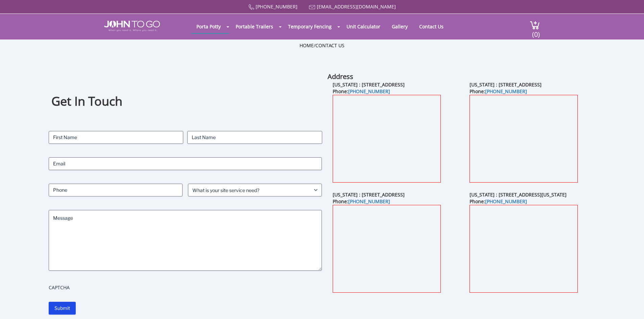 This screenshot has height=319, width=644. What do you see at coordinates (630, 306) in the screenshot?
I see `button: Live Chat` at bounding box center [630, 306].